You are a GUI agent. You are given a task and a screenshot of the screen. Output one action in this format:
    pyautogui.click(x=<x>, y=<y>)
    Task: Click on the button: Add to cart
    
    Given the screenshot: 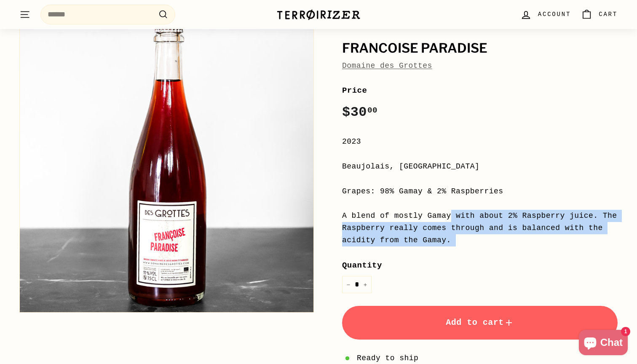 What is the action you would take?
    pyautogui.click(x=480, y=323)
    